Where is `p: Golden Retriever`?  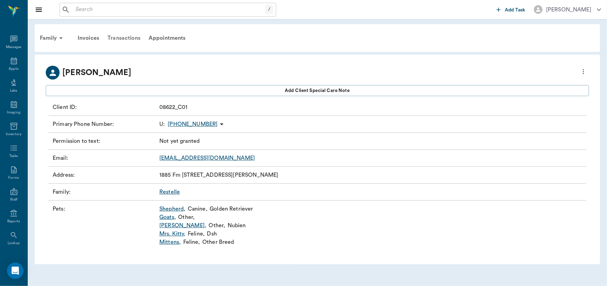
p: Golden Retriever is located at coordinates (231, 209).